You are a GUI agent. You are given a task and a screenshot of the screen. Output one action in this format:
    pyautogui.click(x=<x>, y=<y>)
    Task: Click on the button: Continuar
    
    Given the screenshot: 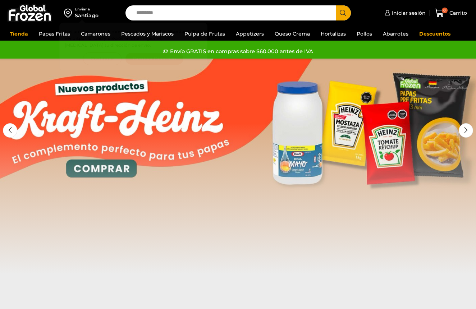 What is the action you would take?
    pyautogui.click(x=102, y=59)
    